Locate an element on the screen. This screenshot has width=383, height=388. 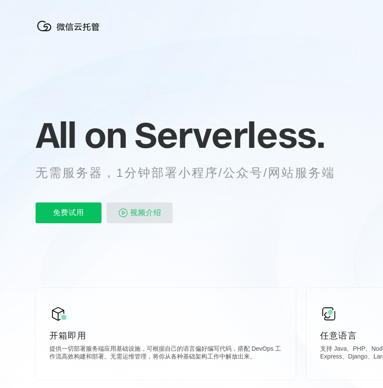
p: 无需服务器，1分钟部署小程序/公众号/网站服务端 is located at coordinates (193, 173).